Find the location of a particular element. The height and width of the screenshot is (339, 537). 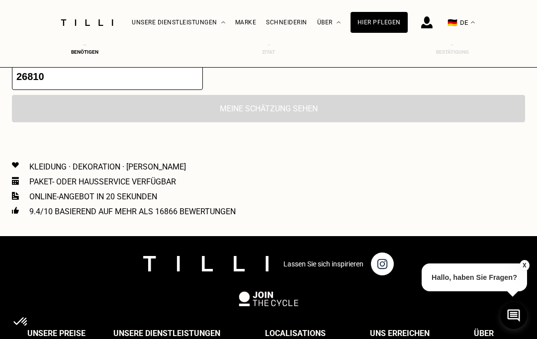

button: X is located at coordinates (524, 265).